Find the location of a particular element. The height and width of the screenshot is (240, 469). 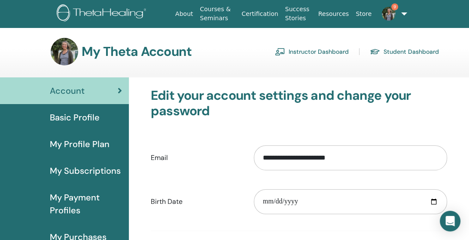

a: Success Stories is located at coordinates (298, 14).